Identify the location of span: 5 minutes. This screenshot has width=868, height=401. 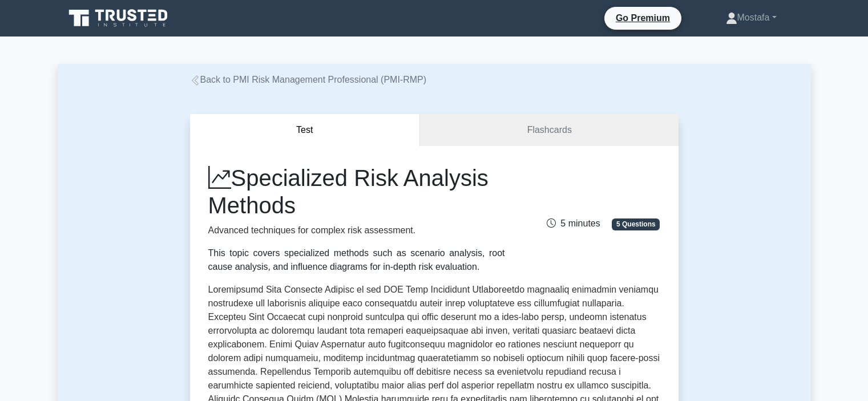
(573, 223).